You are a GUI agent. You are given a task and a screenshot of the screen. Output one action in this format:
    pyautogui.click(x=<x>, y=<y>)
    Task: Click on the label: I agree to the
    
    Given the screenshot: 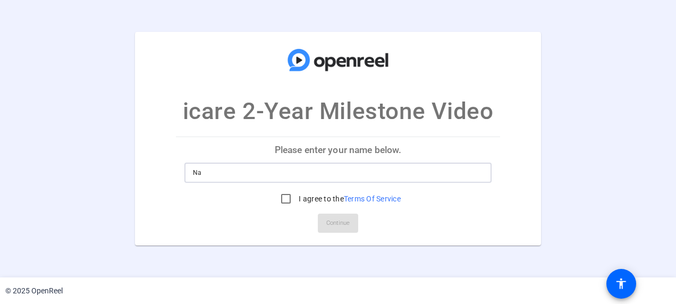 What is the action you would take?
    pyautogui.click(x=349, y=199)
    